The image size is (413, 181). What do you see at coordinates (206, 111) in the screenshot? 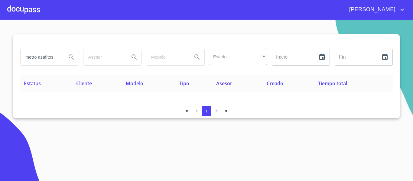
I see `span: 1` at bounding box center [206, 111].